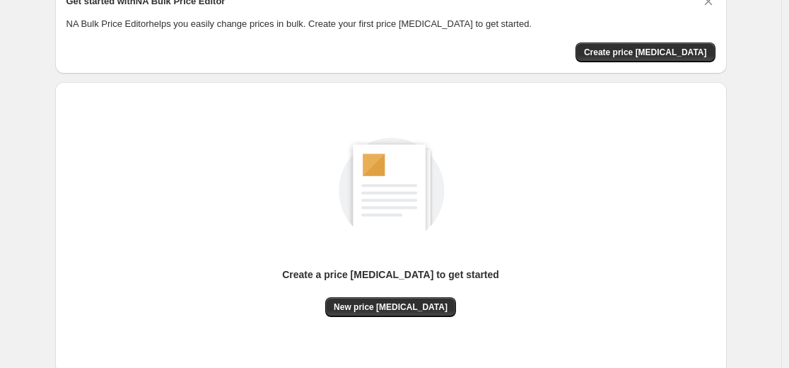  What do you see at coordinates (391, 24) in the screenshot?
I see `p: NA Bulk Price Editor helps you easily change prices in bulk. Create your first price [MEDICAL_DAT...` at bounding box center [391, 24].